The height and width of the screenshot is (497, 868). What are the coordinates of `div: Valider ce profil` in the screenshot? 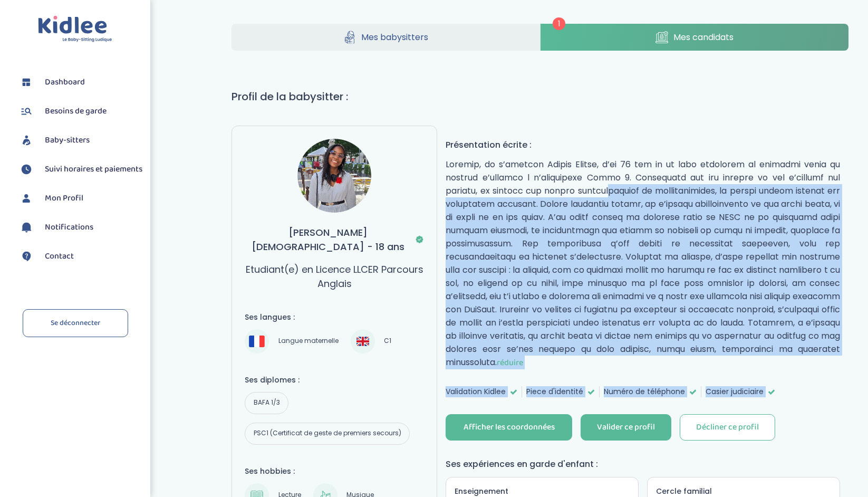 It's located at (626, 427).